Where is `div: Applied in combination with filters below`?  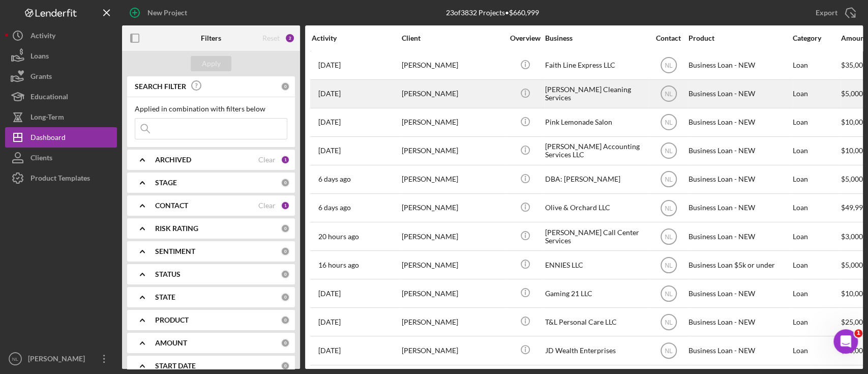 div: Applied in combination with filters below is located at coordinates (211, 109).